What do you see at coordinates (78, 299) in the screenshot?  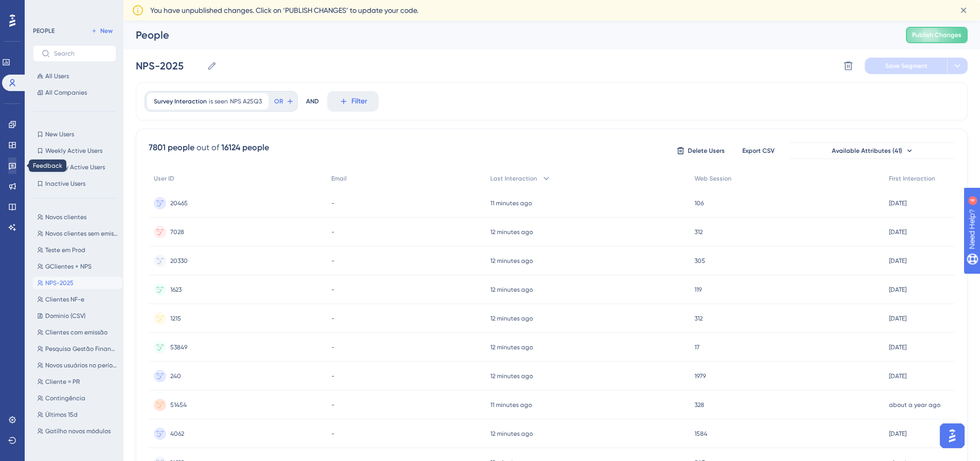 I see `button: Clientes NF-e` at bounding box center [78, 299].